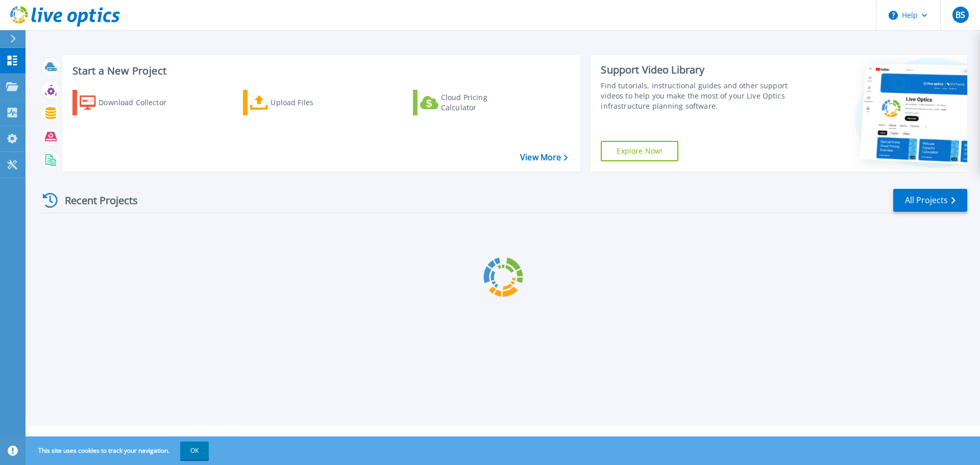  What do you see at coordinates (470, 103) in the screenshot?
I see `a: Cloud Pricing Calculator` at bounding box center [470, 103].